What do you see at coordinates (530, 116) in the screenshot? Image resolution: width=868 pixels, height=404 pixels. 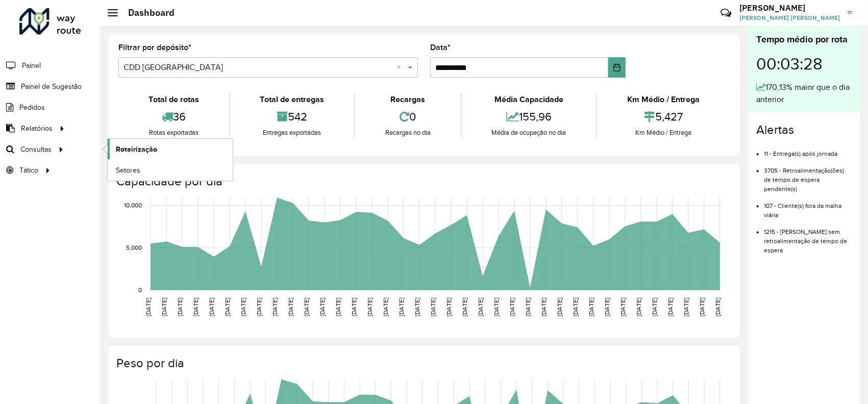 I see `div: 155,96` at bounding box center [530, 116].